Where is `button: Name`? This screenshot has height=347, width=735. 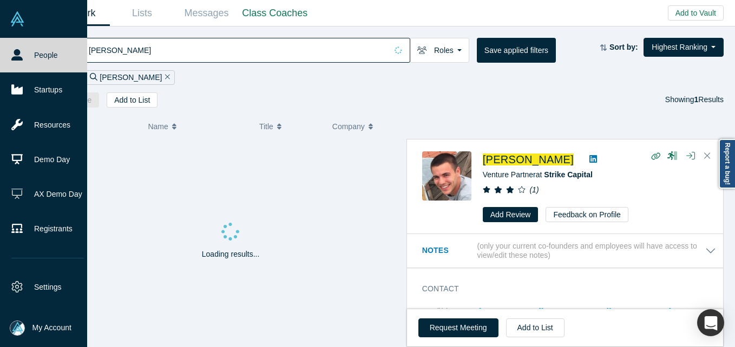 button: Name is located at coordinates (198, 127).